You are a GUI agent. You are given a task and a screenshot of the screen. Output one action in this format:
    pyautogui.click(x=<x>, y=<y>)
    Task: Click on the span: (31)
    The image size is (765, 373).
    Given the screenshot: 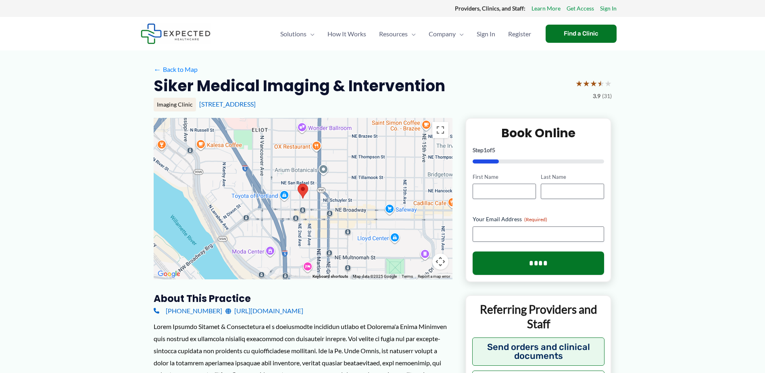 What is the action you would take?
    pyautogui.click(x=607, y=96)
    